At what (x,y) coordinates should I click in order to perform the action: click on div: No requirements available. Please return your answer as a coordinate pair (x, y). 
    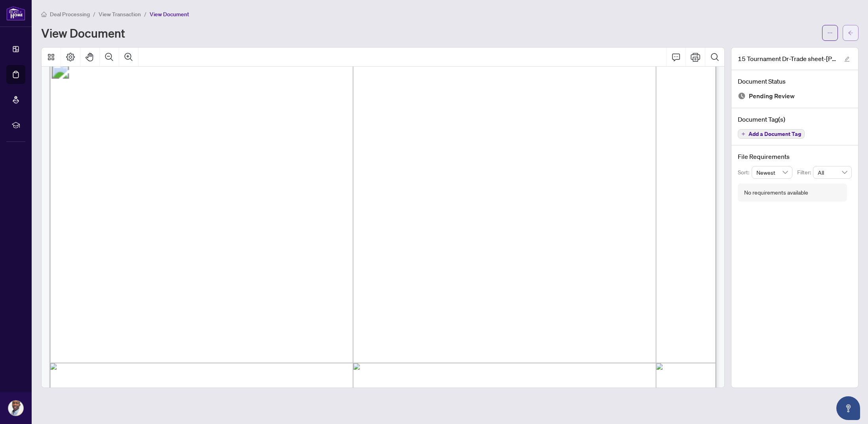
    Looking at the image, I should click on (776, 192).